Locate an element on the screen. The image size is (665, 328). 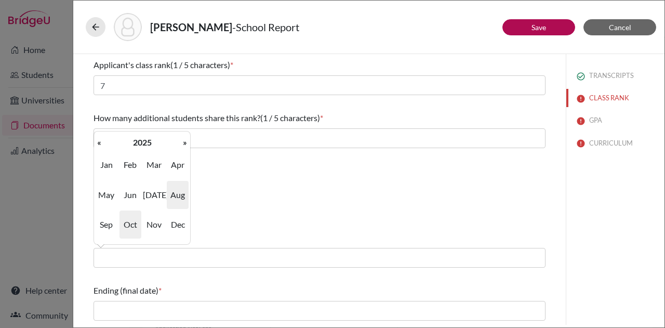
span: Aug is located at coordinates (178, 195).